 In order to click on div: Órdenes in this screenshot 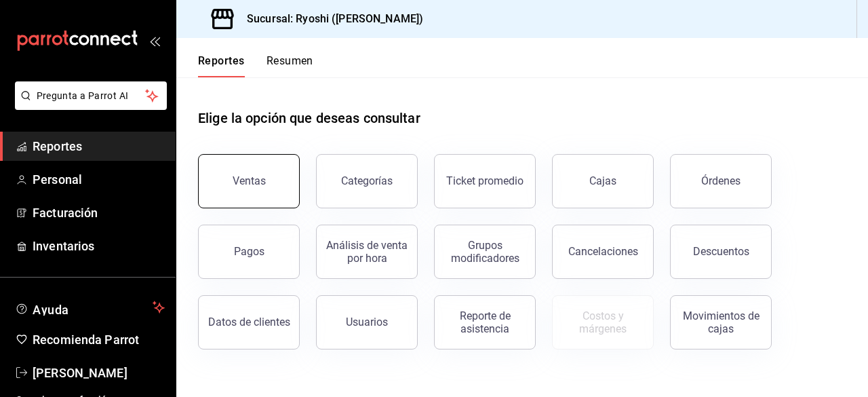, I will do `click(721, 181)`.